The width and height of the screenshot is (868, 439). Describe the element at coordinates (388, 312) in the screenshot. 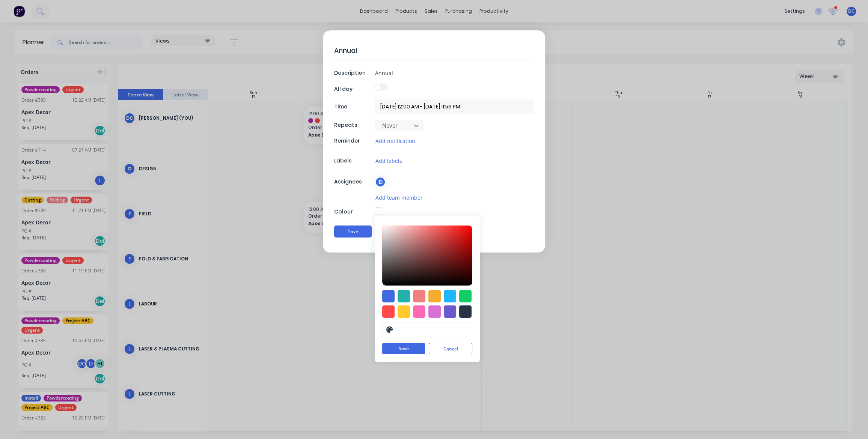

I see `div: #ff4949` at that location.